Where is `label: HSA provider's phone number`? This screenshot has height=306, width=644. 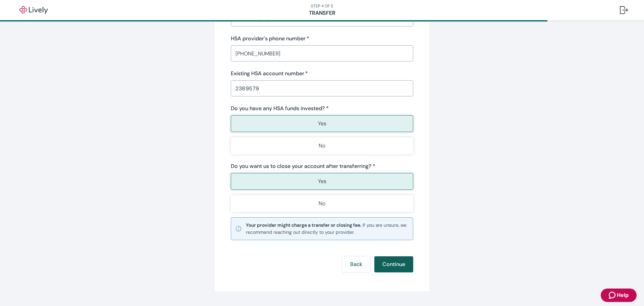 label: HSA provider's phone number is located at coordinates (270, 39).